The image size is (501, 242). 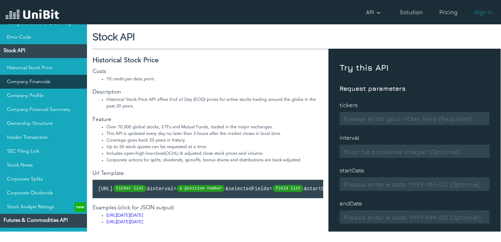 What do you see at coordinates (32, 15) in the screenshot?
I see `img: UniBit Logo` at bounding box center [32, 15].